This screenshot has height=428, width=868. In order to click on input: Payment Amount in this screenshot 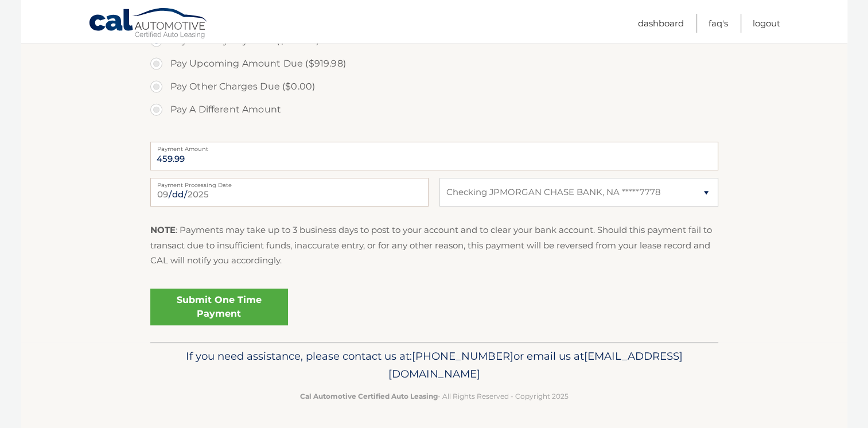, I will do `click(435, 156)`.